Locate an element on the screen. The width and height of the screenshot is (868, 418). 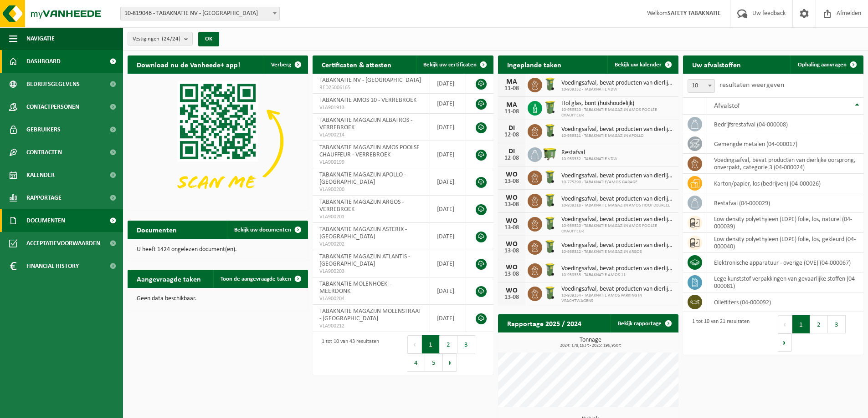
td: low density polyethyleen (LDPE) folie, los, gekleurd (04-000040) is located at coordinates (785, 243).